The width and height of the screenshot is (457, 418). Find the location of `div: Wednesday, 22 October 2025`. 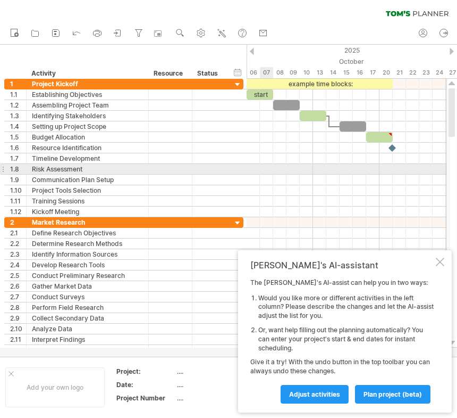

div: Wednesday, 22 October 2025 is located at coordinates (413, 72).